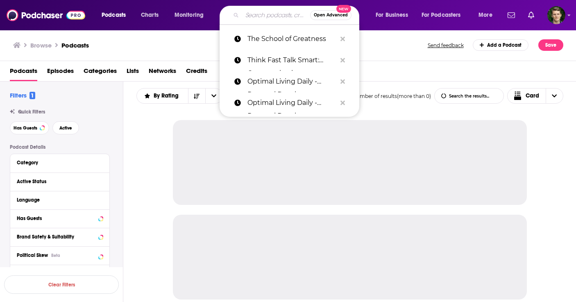 The height and width of the screenshot is (302, 576). Describe the element at coordinates (331, 15) in the screenshot. I see `button: Open AdvancedNew` at that location.